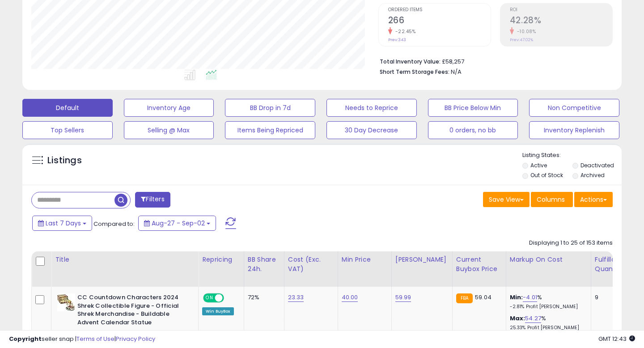 The width and height of the screenshot is (644, 348). Describe the element at coordinates (114, 224) in the screenshot. I see `span: Compared to:` at that location.